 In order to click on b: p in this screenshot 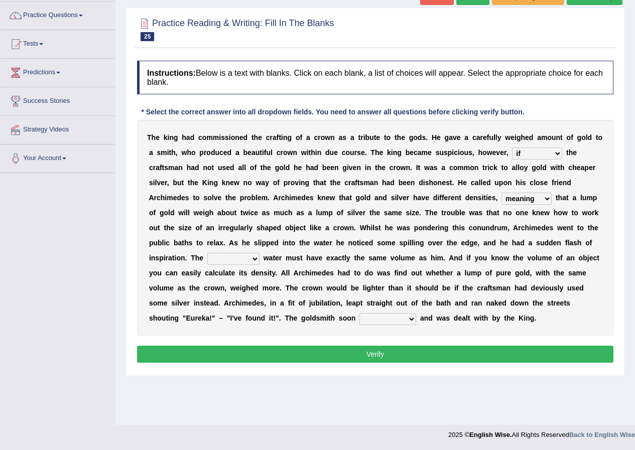, I will do `click(586, 168)`.